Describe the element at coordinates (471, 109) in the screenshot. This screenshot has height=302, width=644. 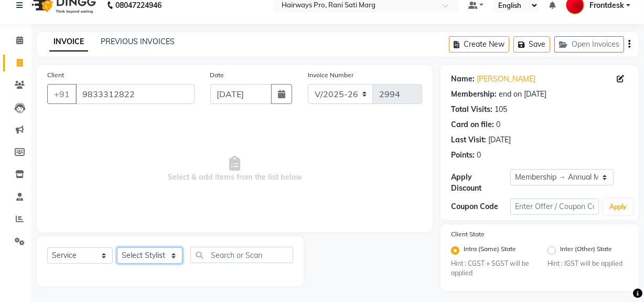
I see `div: Total Visits:` at that location.